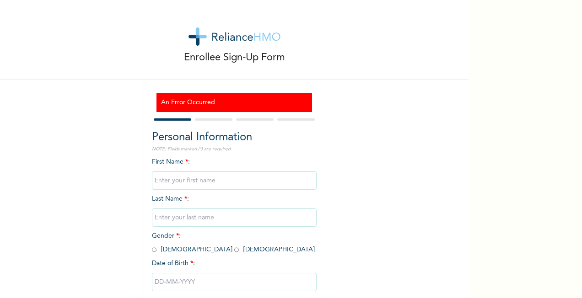 Image resolution: width=582 pixels, height=298 pixels. Describe the element at coordinates (234, 138) in the screenshot. I see `h2: Personal Information` at that location.